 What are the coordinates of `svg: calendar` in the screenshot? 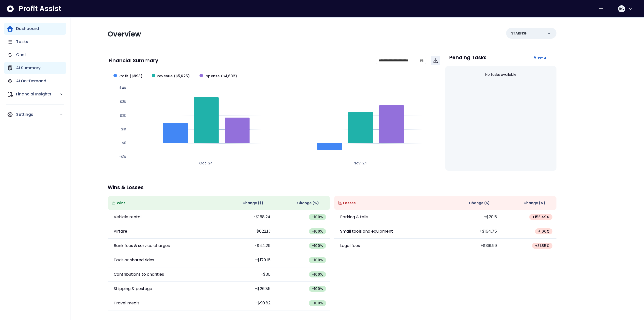 It's located at (422, 61).